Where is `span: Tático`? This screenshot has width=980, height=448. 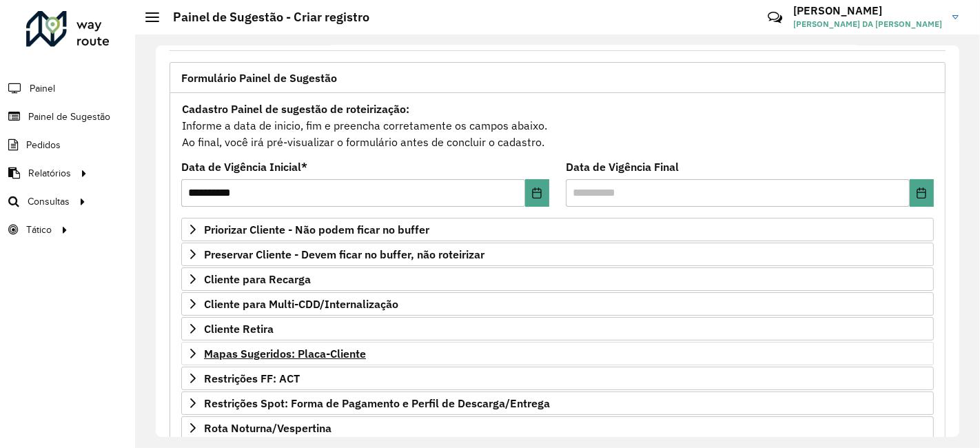 span: Tático is located at coordinates (39, 230).